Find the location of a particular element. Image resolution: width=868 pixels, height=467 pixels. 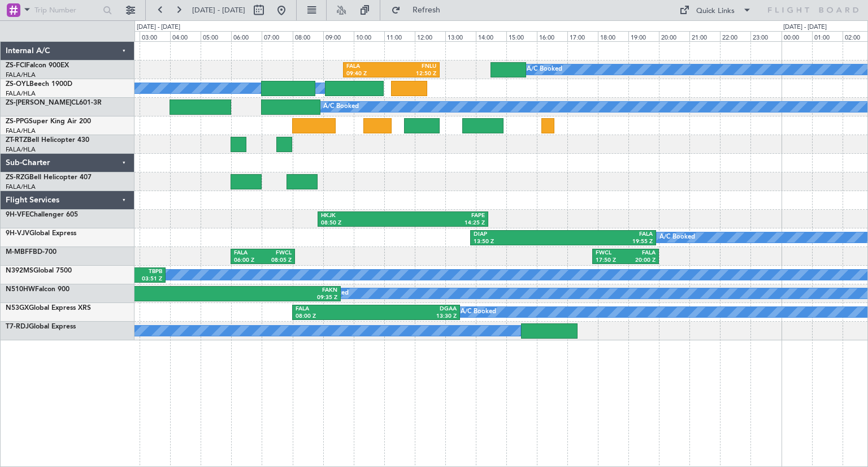

div: 09:35 Z is located at coordinates (256, 297).